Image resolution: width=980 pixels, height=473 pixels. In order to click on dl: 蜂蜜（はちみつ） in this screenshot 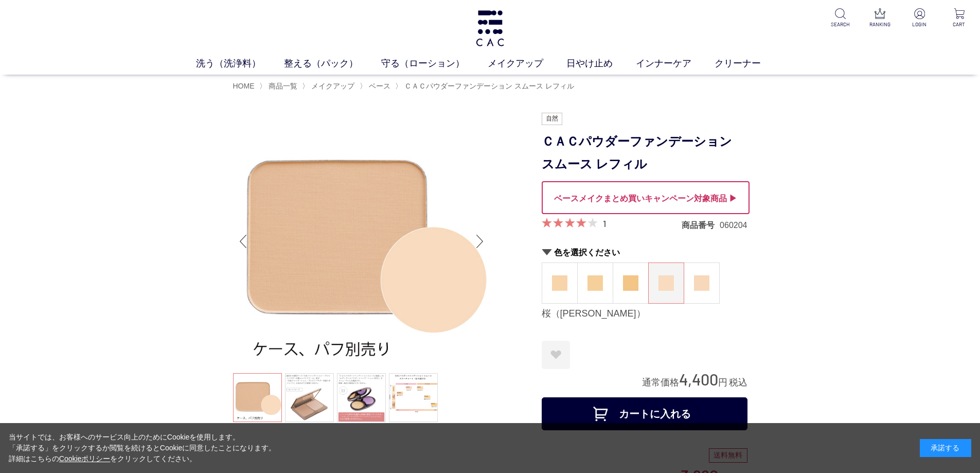, I will do `click(595, 283)`.